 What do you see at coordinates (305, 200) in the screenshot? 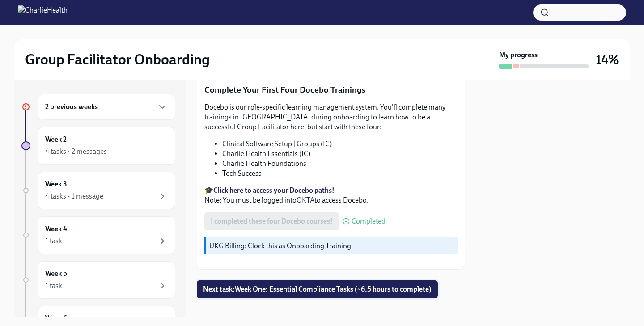
I see `a: OKTA` at bounding box center [305, 200].